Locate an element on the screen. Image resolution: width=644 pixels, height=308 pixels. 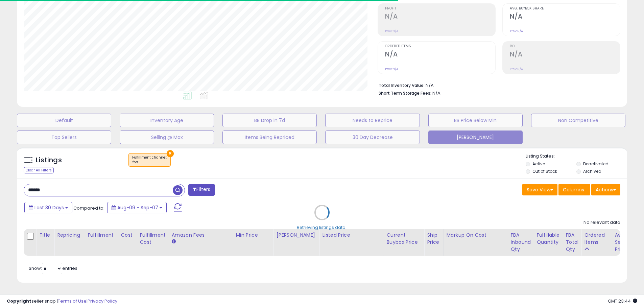
span: N/A is located at coordinates (436, 93).